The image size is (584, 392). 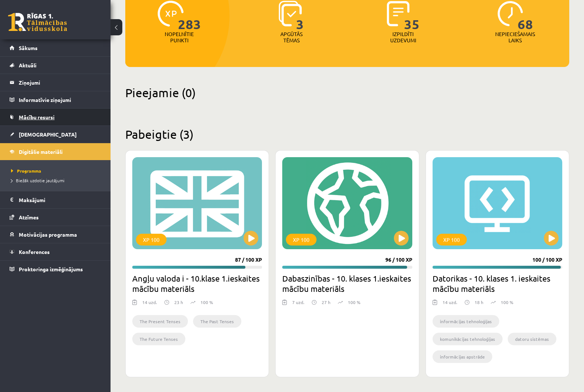 I want to click on img: icon-completed-tasks-ad58ae20a441b2904462921112bc710f1caf180af7a3daa7317a5a94f2d26646.svg, so click(x=398, y=14).